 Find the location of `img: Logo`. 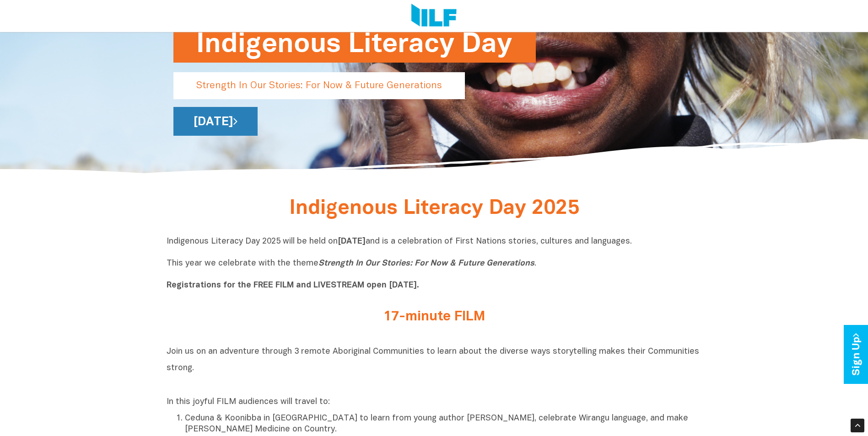

img: Logo is located at coordinates (434, 16).